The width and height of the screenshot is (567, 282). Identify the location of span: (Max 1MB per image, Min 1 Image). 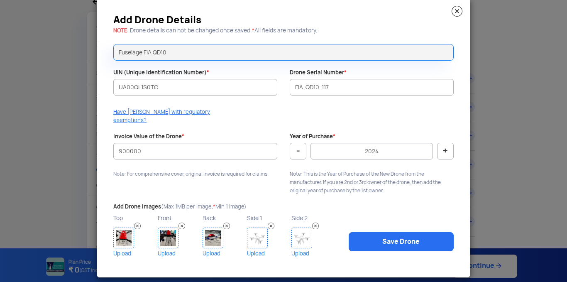
(204, 206).